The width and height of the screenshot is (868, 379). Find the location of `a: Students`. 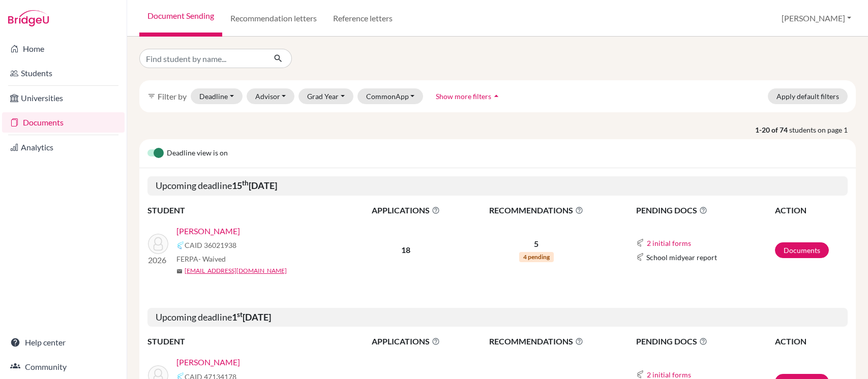

a: Students is located at coordinates (63, 73).